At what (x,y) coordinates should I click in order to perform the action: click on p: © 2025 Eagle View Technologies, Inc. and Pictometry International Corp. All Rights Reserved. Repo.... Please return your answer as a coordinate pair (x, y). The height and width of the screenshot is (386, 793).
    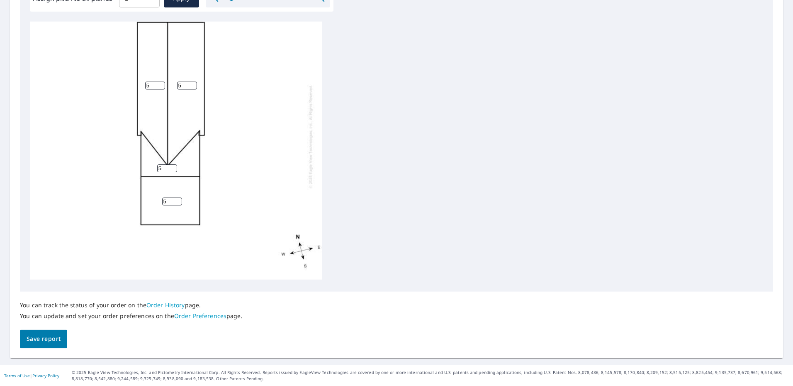
    Looking at the image, I should click on (430, 376).